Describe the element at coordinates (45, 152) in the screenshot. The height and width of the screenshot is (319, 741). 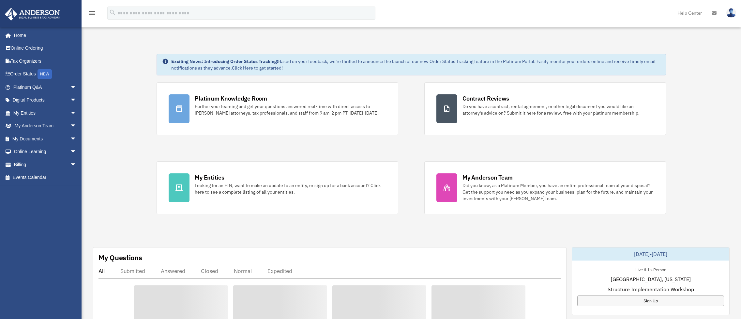
I see `a: Online Learningarrow_drop_down` at that location.